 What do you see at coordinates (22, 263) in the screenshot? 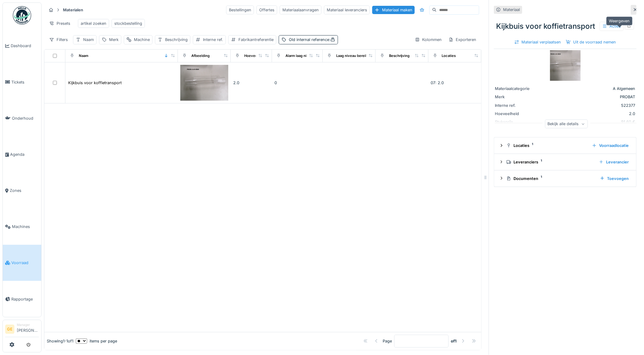
I see `a: Voorraad` at bounding box center [22, 263].